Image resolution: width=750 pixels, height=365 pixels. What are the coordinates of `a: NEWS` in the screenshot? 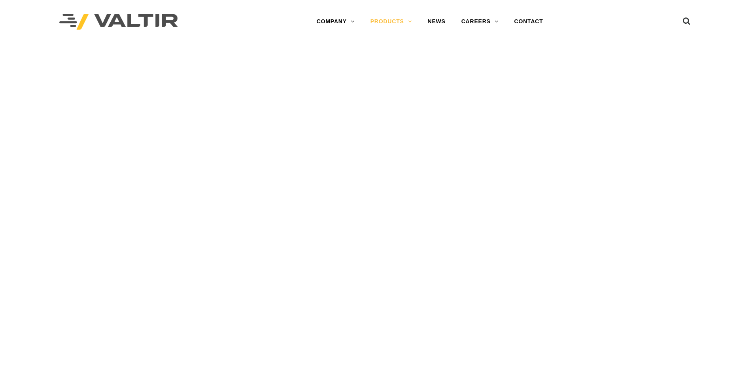 It's located at (436, 22).